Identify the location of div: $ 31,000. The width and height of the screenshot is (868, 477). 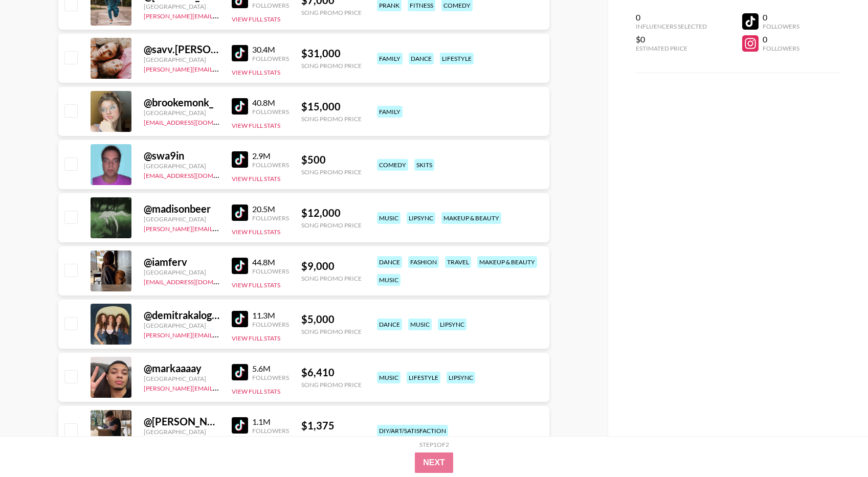
(332, 53).